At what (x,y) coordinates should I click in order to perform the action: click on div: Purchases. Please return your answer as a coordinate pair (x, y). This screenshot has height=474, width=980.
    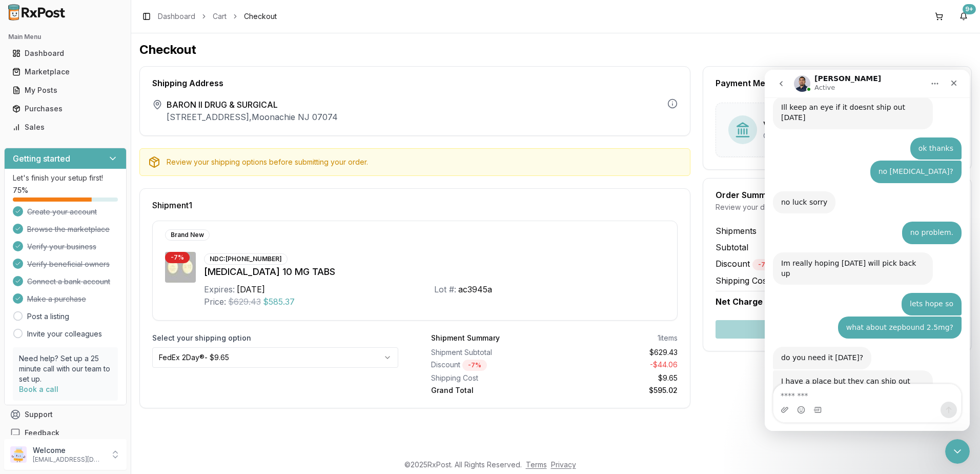
    Looking at the image, I should click on (65, 109).